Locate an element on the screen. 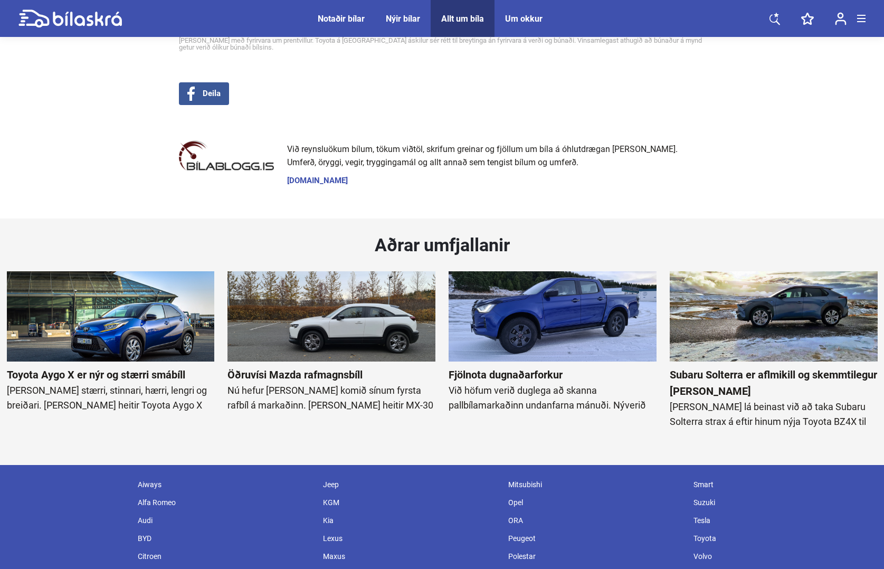 This screenshot has width=884, height=569. div: Jeep is located at coordinates (410, 485).